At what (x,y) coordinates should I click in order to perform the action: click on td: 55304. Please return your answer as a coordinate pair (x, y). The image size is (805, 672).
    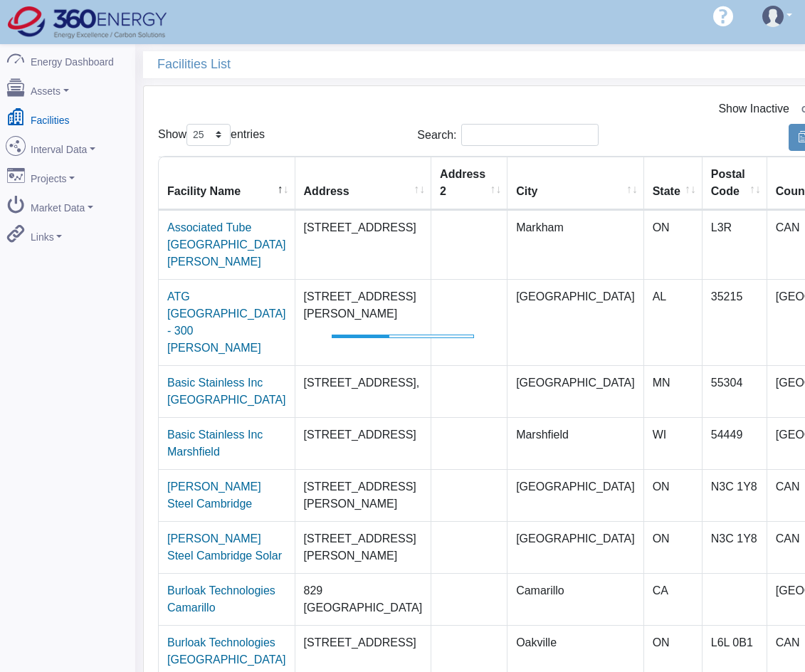
    Looking at the image, I should click on (735, 390).